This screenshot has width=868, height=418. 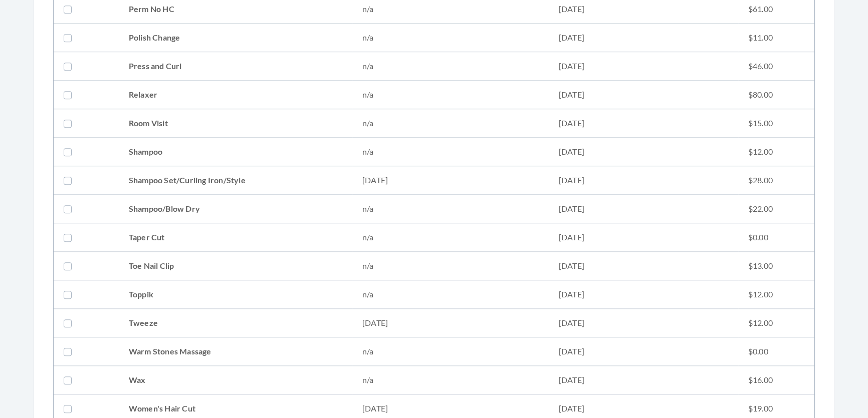 I want to click on td: Room Visit, so click(x=236, y=123).